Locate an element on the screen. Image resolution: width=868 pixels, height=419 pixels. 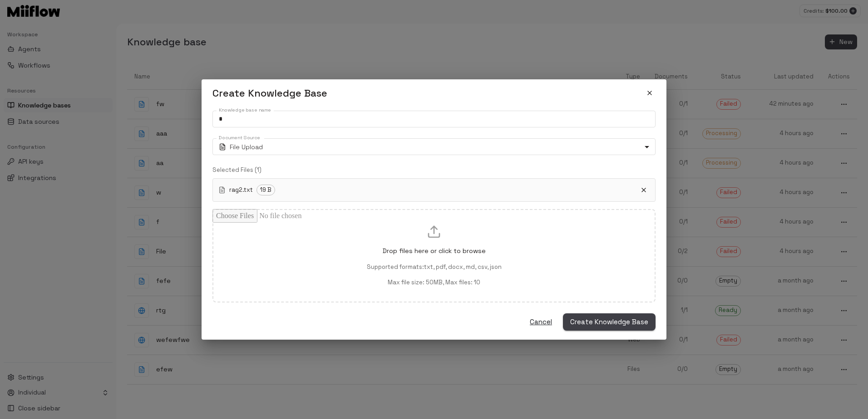
label: Drop files here or click to browseSupported formats:txt, pdf, docx, md, csv, jsonMax file size: 5... is located at coordinates (434, 256).